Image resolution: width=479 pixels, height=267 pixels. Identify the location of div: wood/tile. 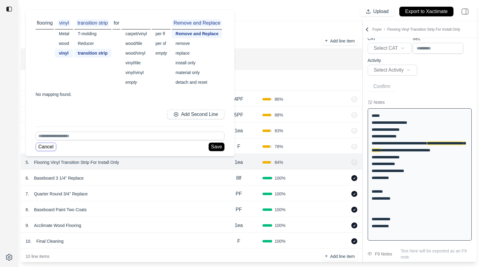
(136, 43).